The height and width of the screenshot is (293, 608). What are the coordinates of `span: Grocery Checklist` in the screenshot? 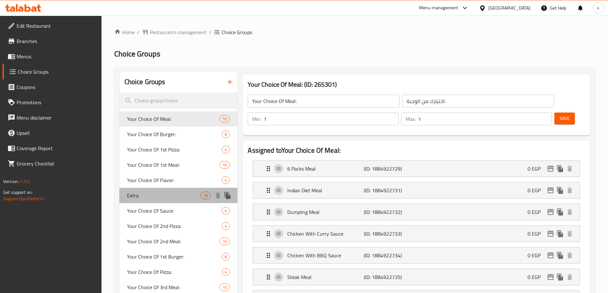 It's located at (56, 164).